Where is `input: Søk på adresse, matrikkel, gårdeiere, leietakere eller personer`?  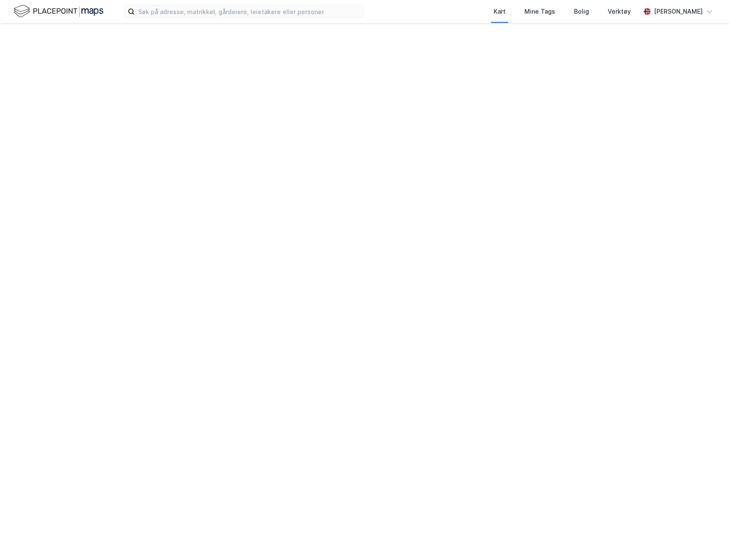 input: Søk på adresse, matrikkel, gårdeiere, leietakere eller personer is located at coordinates (248, 11).